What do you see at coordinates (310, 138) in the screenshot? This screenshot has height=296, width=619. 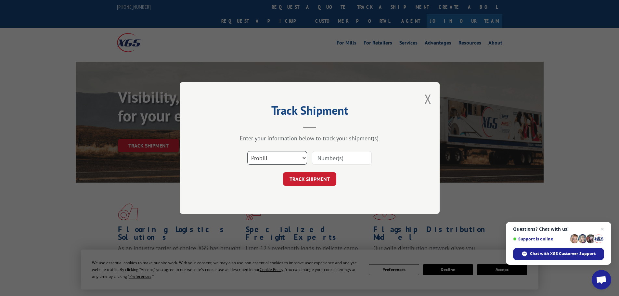 I see `div: Enter your information below to track your shipment(s).` at bounding box center [310, 138].